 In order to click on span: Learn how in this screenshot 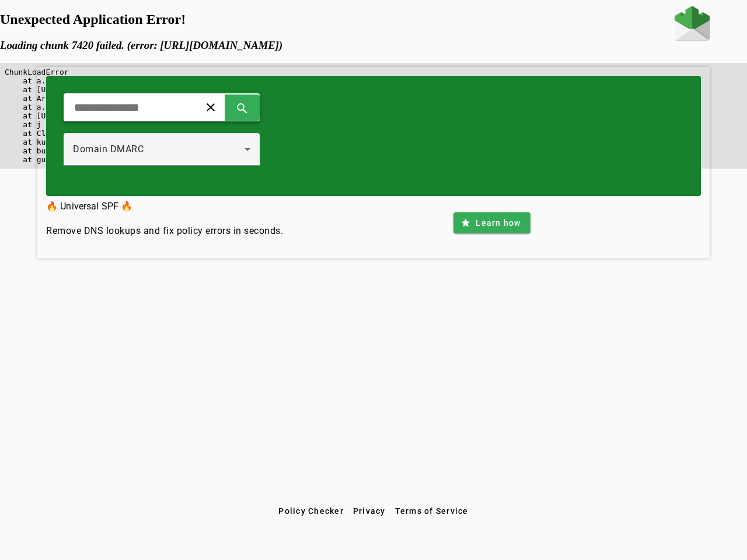, I will do `click(498, 223)`.